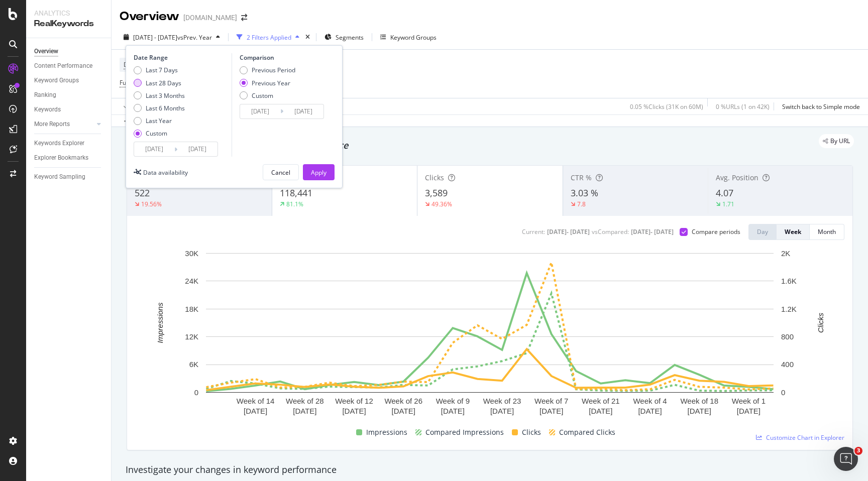 The image size is (868, 481). What do you see at coordinates (736, 177) in the screenshot?
I see `span: Avg. Position` at bounding box center [736, 177].